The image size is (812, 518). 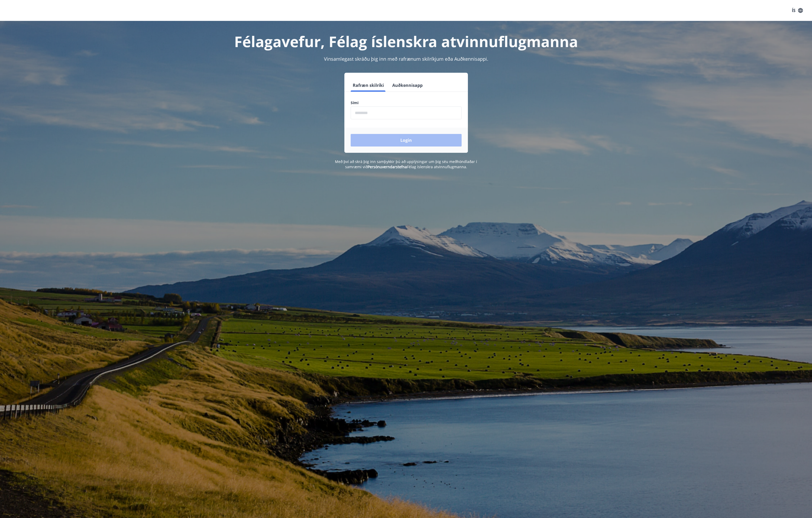 I want to click on button: ÍS, so click(x=797, y=11).